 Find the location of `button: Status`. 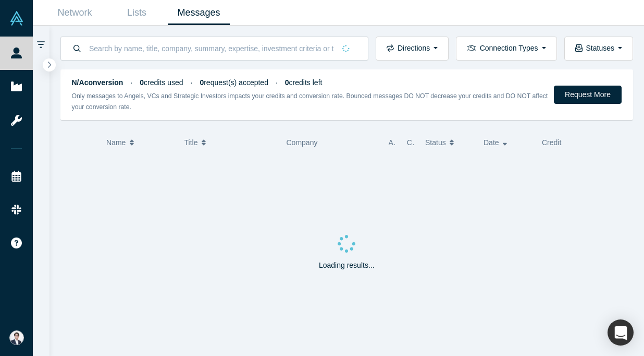

button: Status is located at coordinates (448, 142).